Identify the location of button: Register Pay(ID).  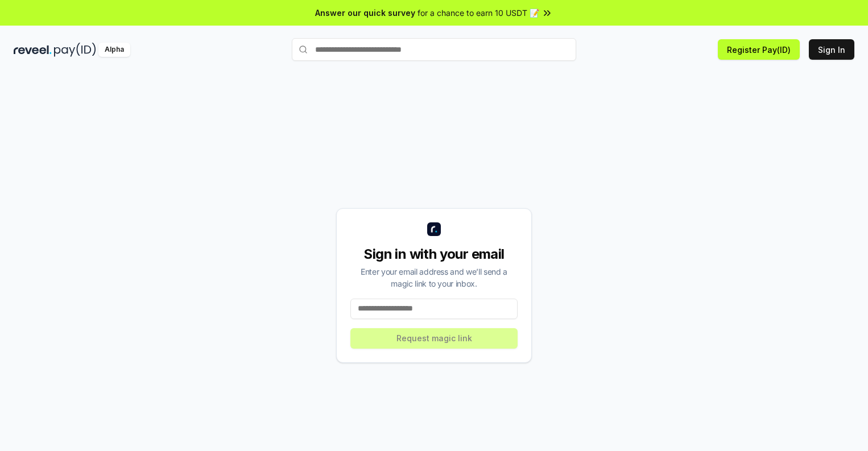
(759, 50).